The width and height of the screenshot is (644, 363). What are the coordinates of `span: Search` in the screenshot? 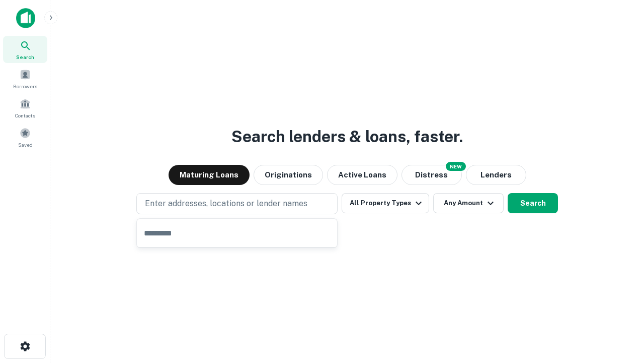 It's located at (25, 57).